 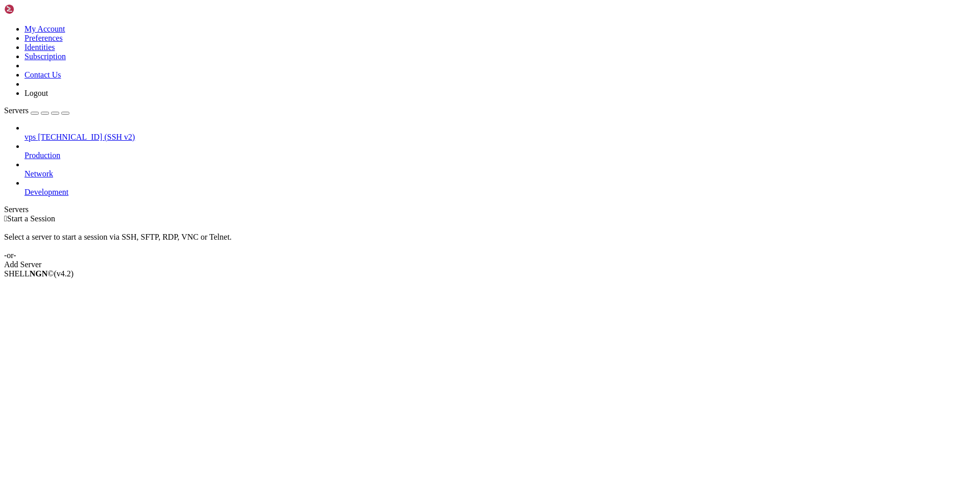 What do you see at coordinates (43, 38) in the screenshot?
I see `a: Preferences` at bounding box center [43, 38].